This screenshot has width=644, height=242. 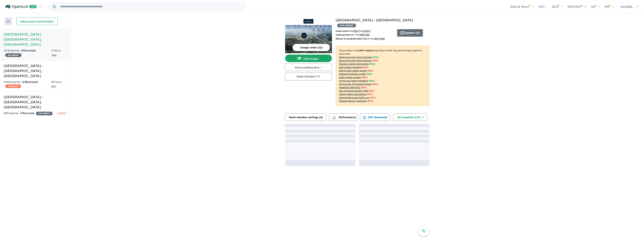 What do you see at coordinates (365, 35) in the screenshot?
I see `u: $ 330,888` at bounding box center [365, 35].